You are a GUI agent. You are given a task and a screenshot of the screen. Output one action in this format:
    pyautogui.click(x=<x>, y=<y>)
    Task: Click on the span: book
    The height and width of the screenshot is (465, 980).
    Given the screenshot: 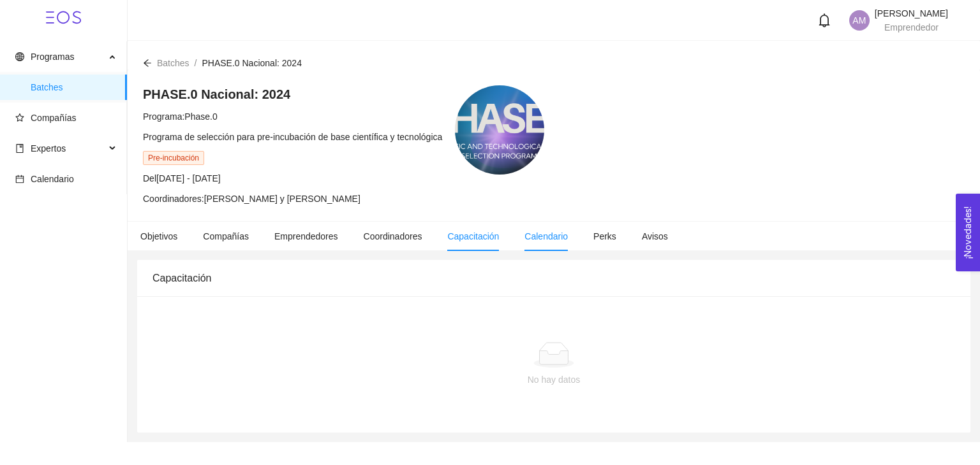 What is the action you would take?
    pyautogui.click(x=20, y=149)
    